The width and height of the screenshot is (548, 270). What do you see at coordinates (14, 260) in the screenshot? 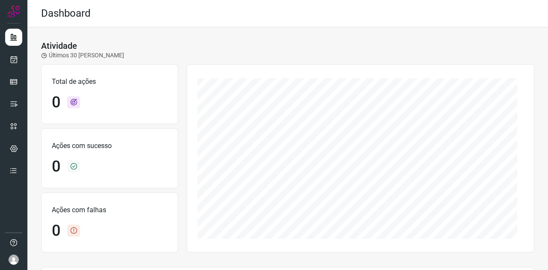
I see `img: avatar-user-boy.jpg` at bounding box center [14, 260].